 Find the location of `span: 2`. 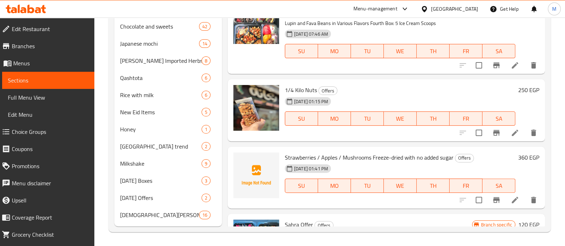

span: 2 is located at coordinates (206, 146).